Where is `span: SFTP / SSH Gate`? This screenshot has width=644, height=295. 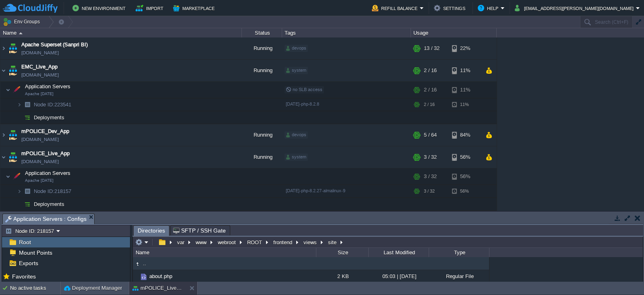 span: SFTP / SSH Gate is located at coordinates (199, 230).